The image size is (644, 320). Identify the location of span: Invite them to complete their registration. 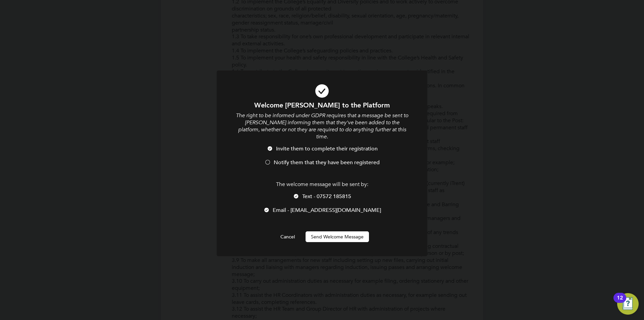
(326, 148).